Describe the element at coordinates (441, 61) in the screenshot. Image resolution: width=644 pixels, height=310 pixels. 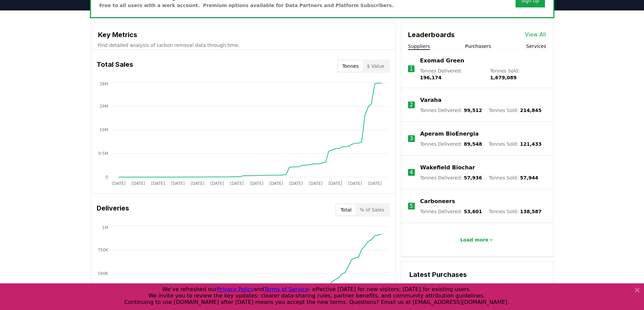
I see `p: Exomad Green` at that location.